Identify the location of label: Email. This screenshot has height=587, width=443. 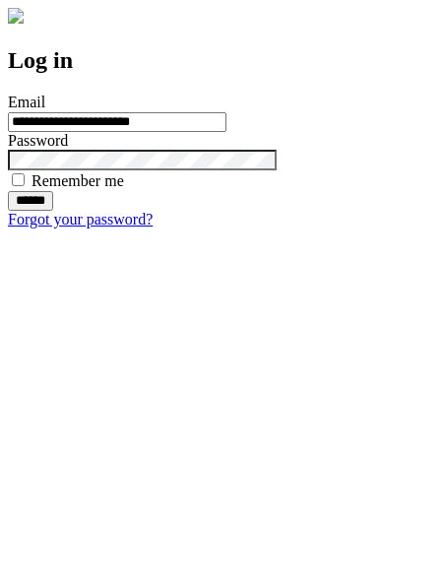
(27, 101).